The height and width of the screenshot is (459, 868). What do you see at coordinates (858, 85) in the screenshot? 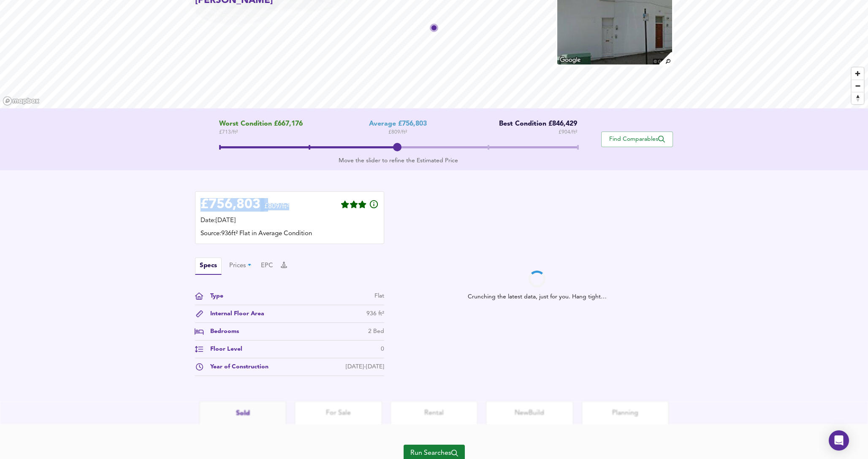
I see `button: Zoom out` at bounding box center [858, 85].